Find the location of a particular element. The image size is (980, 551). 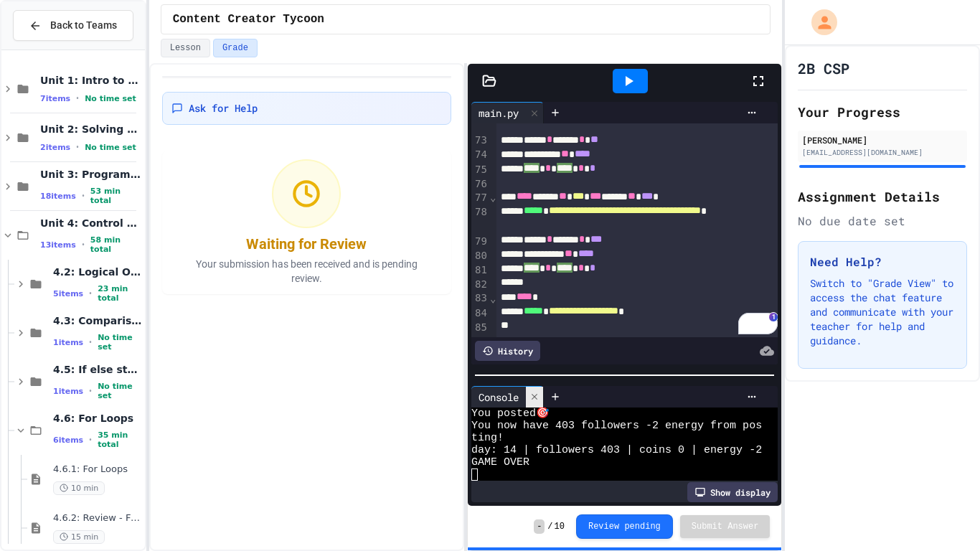

span: 2 items is located at coordinates (55, 147).